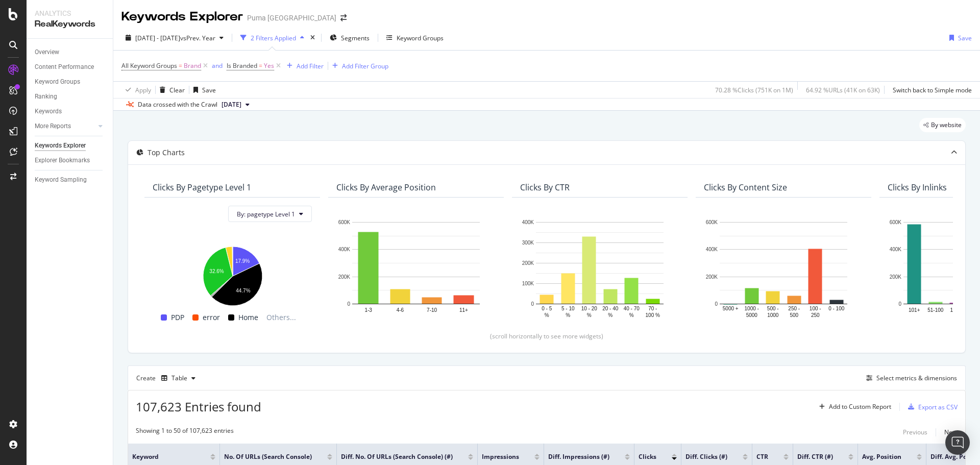 The width and height of the screenshot is (980, 465). What do you see at coordinates (529, 242) in the screenshot?
I see `text: 300K` at bounding box center [529, 242].